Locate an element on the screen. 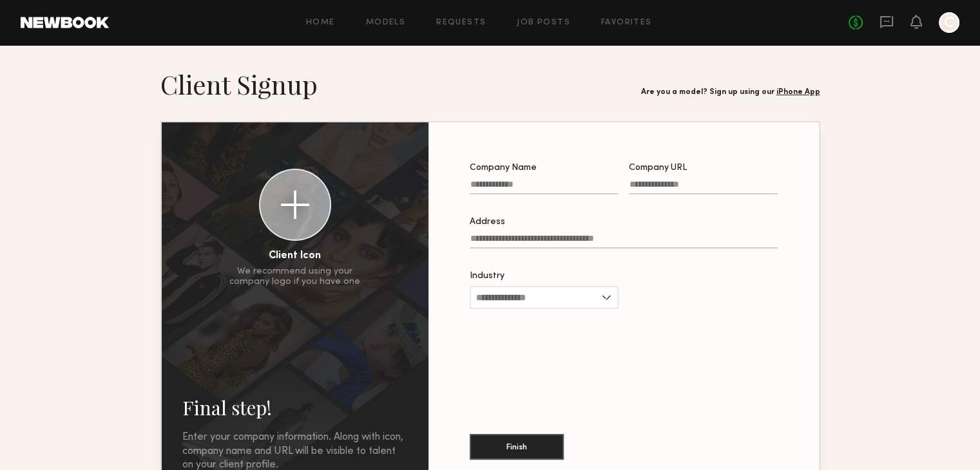 This screenshot has height=470, width=980. a: Home is located at coordinates (320, 22).